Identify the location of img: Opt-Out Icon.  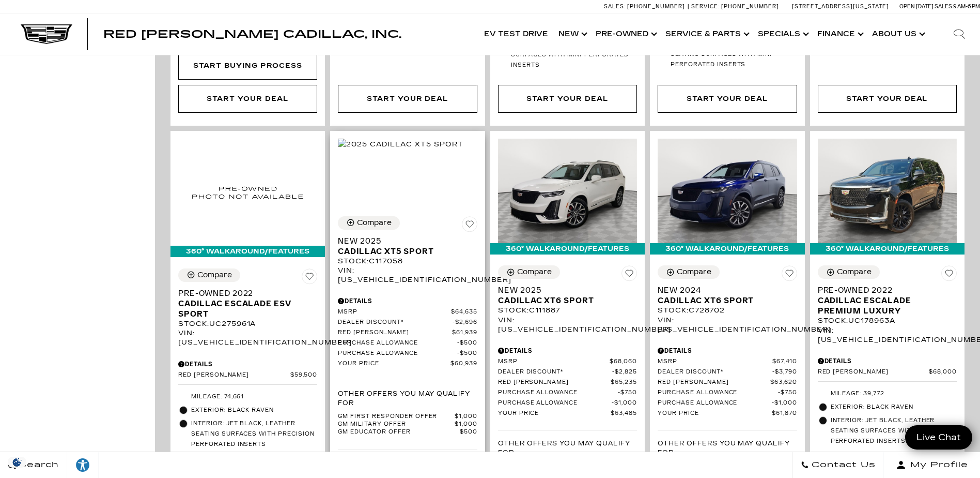
(17, 462).